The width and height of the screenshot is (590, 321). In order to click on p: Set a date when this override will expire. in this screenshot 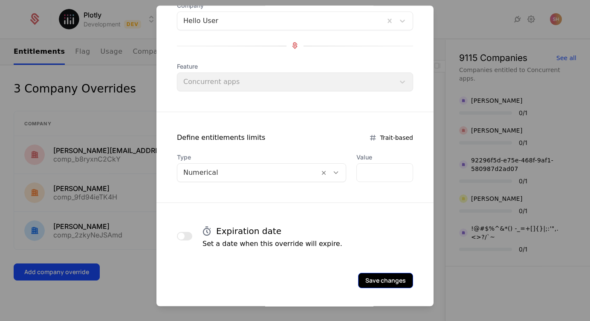, I will do `click(272, 244)`.